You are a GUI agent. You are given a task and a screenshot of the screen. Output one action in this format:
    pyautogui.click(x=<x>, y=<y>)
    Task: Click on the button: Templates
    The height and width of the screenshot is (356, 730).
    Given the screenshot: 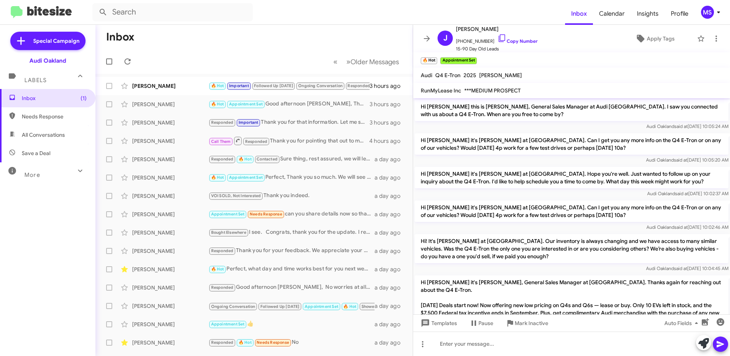 What is the action you would take?
    pyautogui.click(x=438, y=323)
    